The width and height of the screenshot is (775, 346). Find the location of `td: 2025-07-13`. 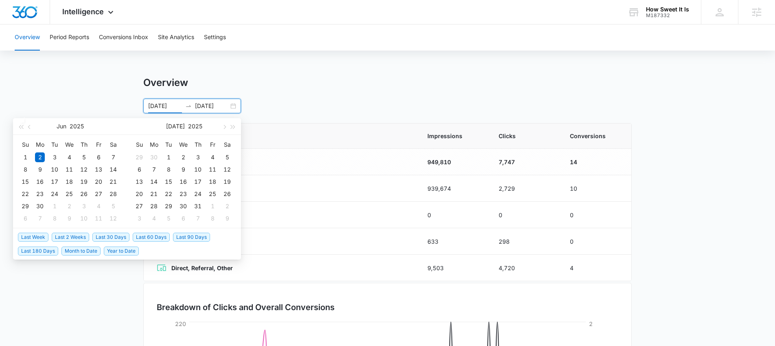

td: 2025-07-13 is located at coordinates (139, 182).